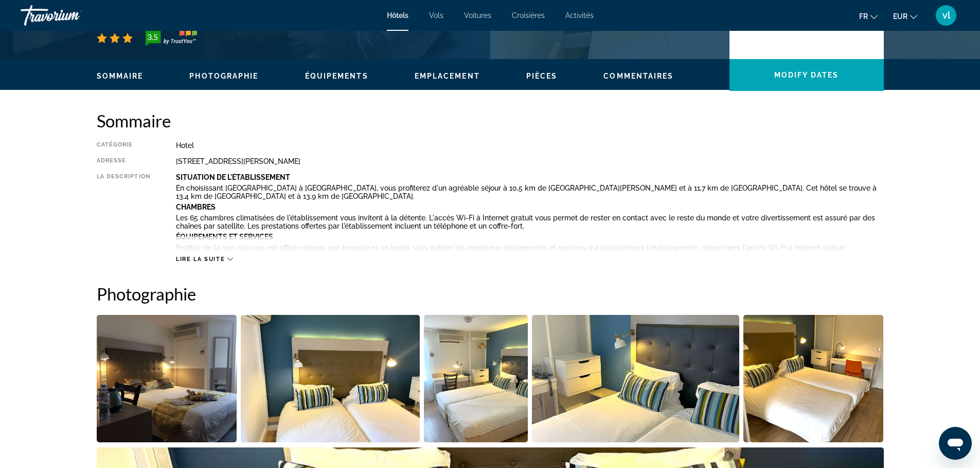 The height and width of the screenshot is (468, 980). What do you see at coordinates (806, 75) in the screenshot?
I see `span: Modify Dates` at bounding box center [806, 75].